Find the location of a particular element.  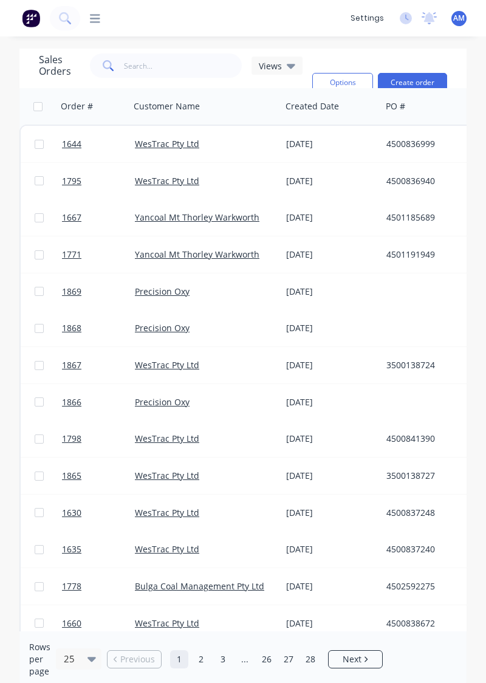

span: 1867 is located at coordinates (72, 365).